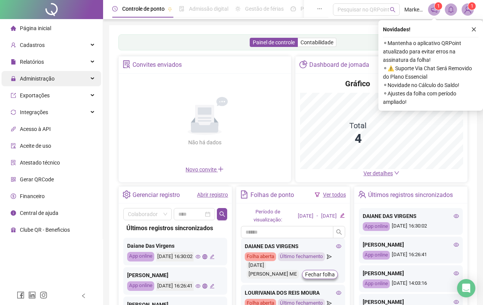 This screenshot has width=483, height=305. Describe the element at coordinates (32, 295) in the screenshot. I see `span: linkedin` at that location.